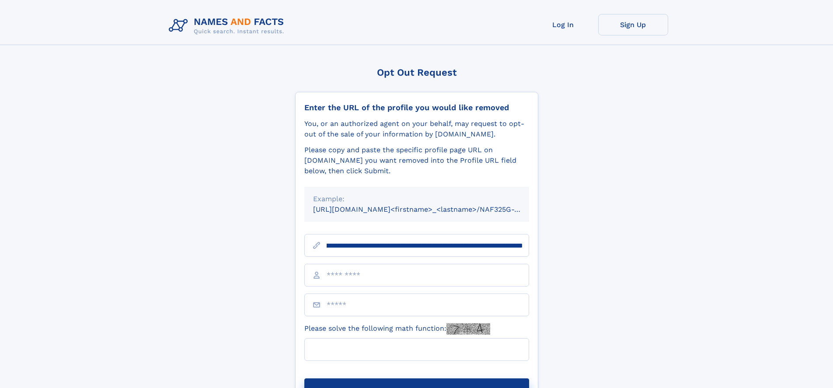 Image resolution: width=833 pixels, height=388 pixels. I want to click on div: Enter the URL of the profile you would like removed, so click(416, 108).